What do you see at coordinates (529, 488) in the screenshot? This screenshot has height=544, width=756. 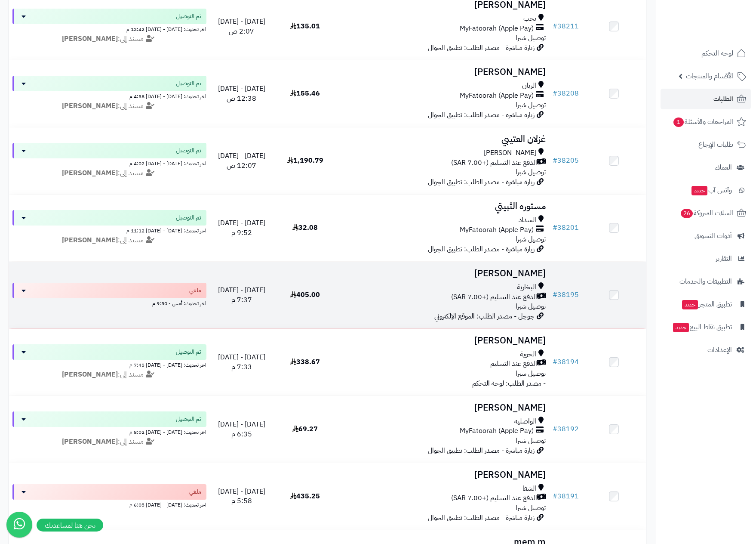 I see `span: الشفا` at bounding box center [529, 488].